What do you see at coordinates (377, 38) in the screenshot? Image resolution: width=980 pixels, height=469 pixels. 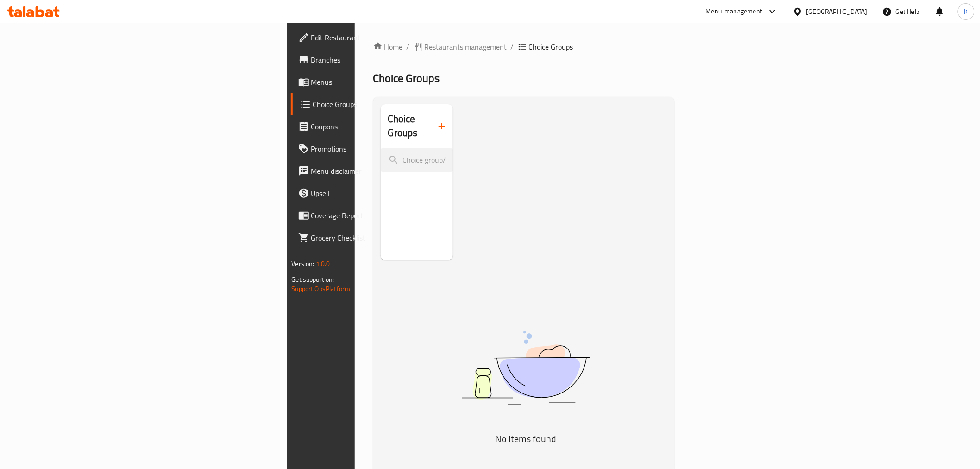 I see `span: Edit Restaurant` at bounding box center [377, 38].